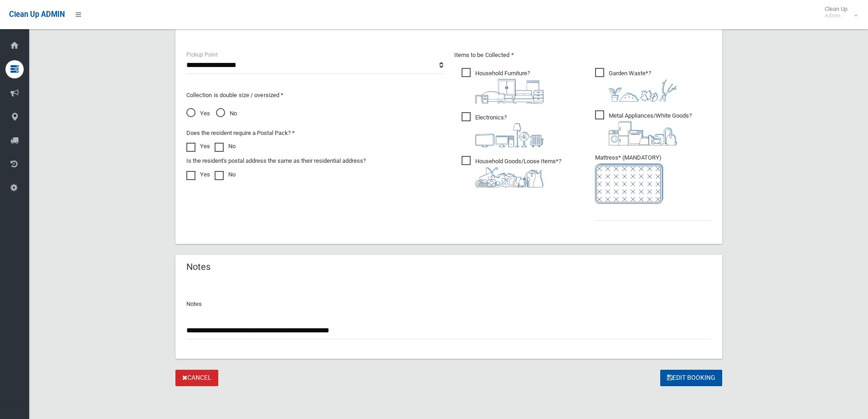 Image resolution: width=868 pixels, height=419 pixels. I want to click on img: aa9efdbe659d29b613fca23ba79d85cb.png, so click(509, 91).